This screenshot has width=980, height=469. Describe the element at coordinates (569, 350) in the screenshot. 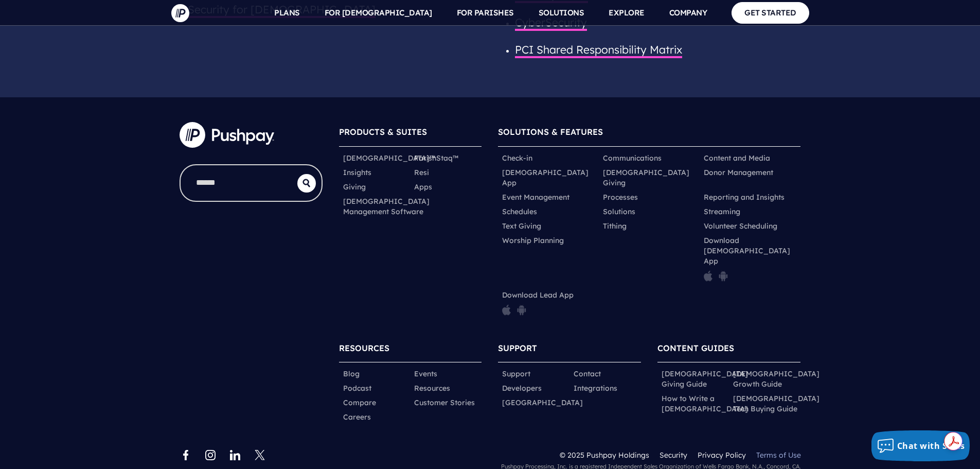

I see `h6: SUPPORT` at that location.